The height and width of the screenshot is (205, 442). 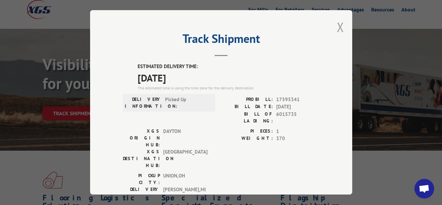 I want to click on span: 6015735, so click(x=298, y=118).